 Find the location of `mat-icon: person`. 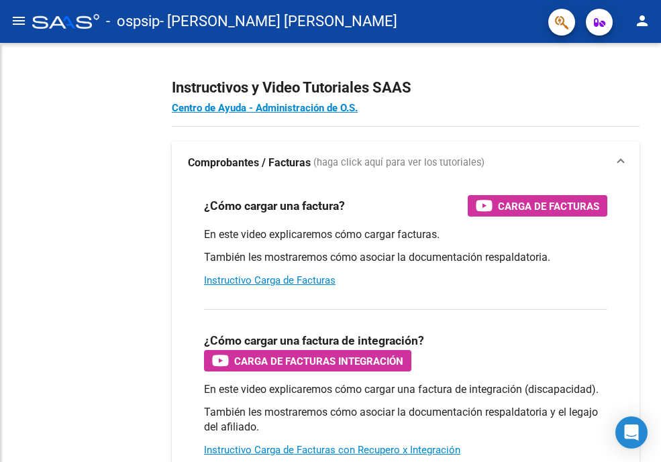

mat-icon: person is located at coordinates (642, 21).